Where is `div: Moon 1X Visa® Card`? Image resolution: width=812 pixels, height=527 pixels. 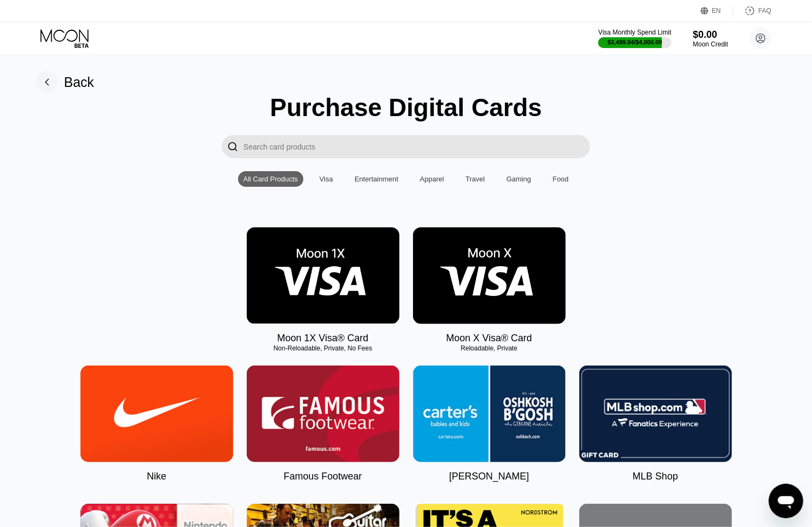 div: Moon 1X Visa® Card is located at coordinates (322, 338).